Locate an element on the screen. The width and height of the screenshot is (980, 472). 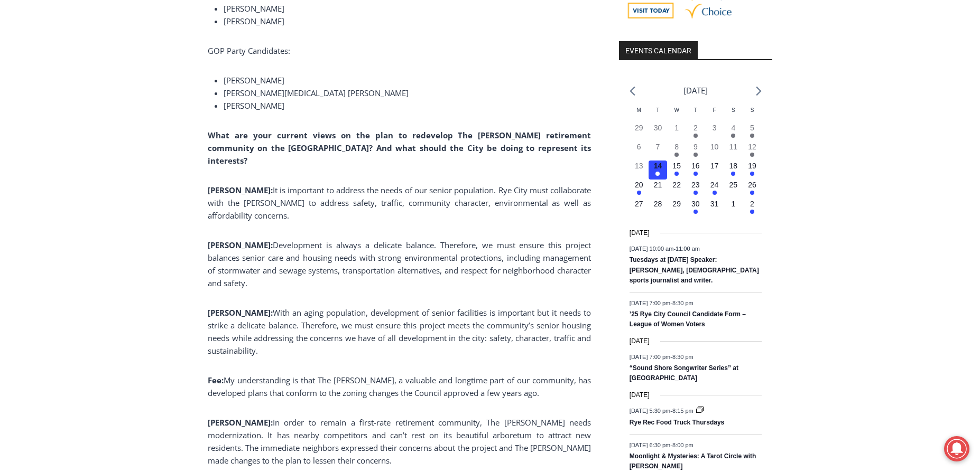
time: 30 is located at coordinates (696, 204).